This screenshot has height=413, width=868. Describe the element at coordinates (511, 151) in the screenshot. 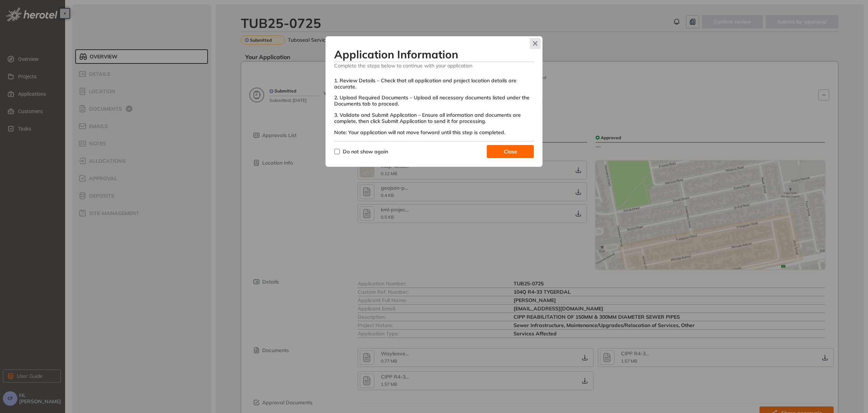

I see `span: Close` at that location.